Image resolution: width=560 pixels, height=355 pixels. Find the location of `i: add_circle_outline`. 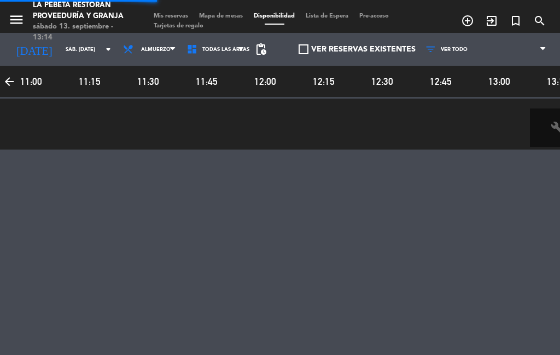

i: add_circle_outline is located at coordinates (468, 21).